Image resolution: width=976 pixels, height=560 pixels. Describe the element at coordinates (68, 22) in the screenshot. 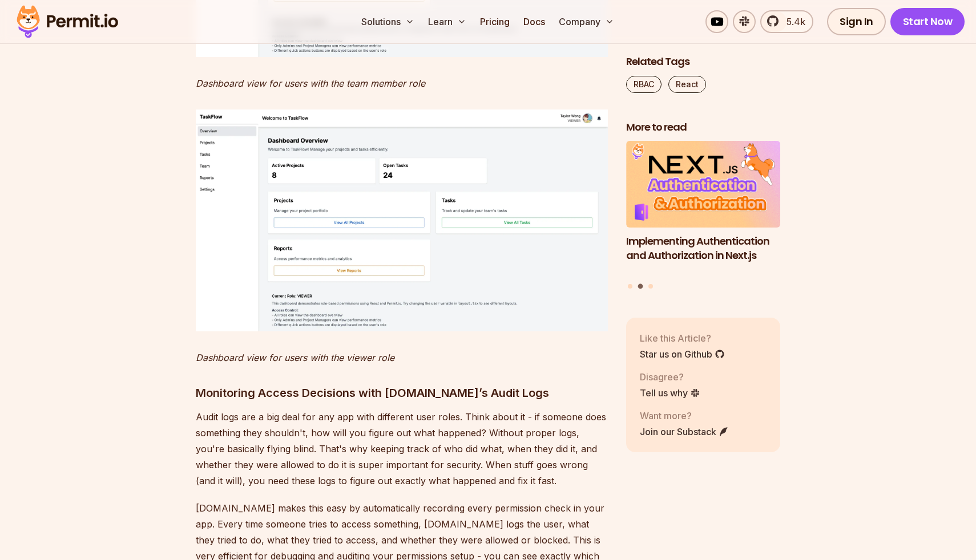

I see `img: Permit logo` at that location.